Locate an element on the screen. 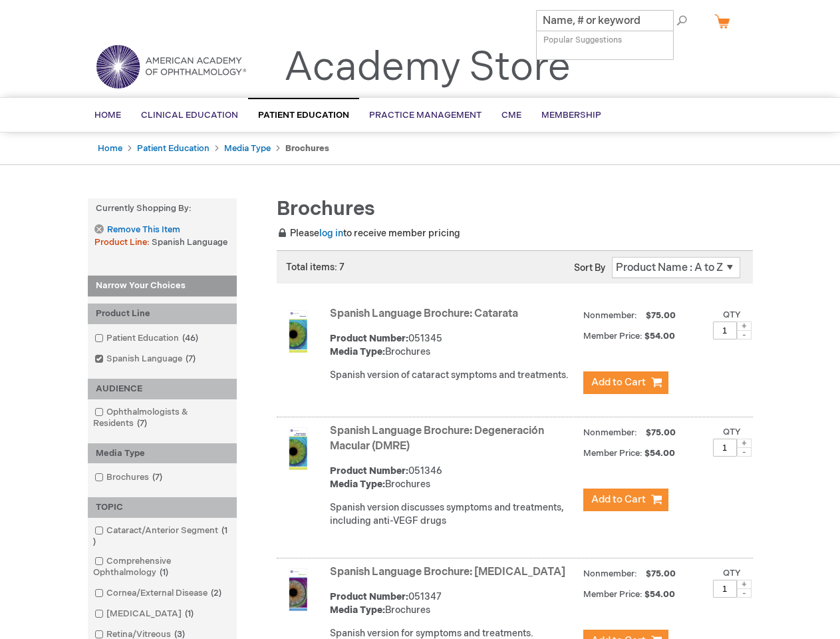 The image size is (840, 639). a: Media Type is located at coordinates (248, 148).